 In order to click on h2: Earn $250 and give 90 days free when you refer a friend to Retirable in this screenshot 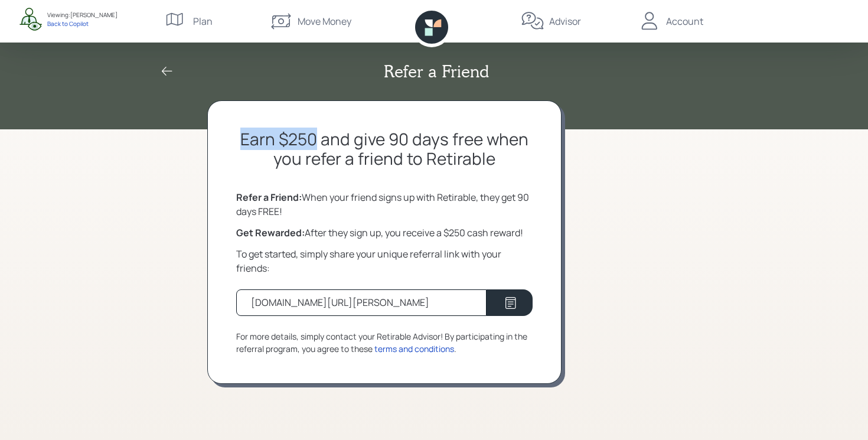, I will do `click(384, 149)`.